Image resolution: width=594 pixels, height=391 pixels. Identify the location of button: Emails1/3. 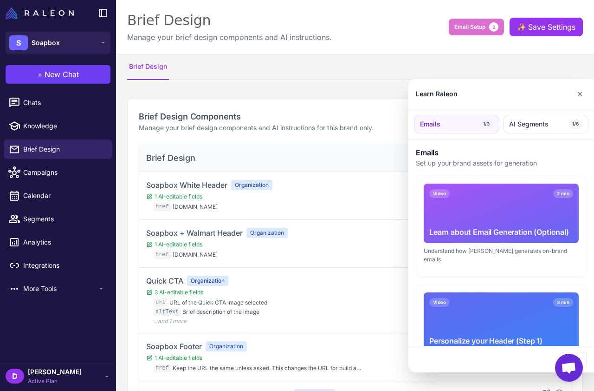
(457, 124).